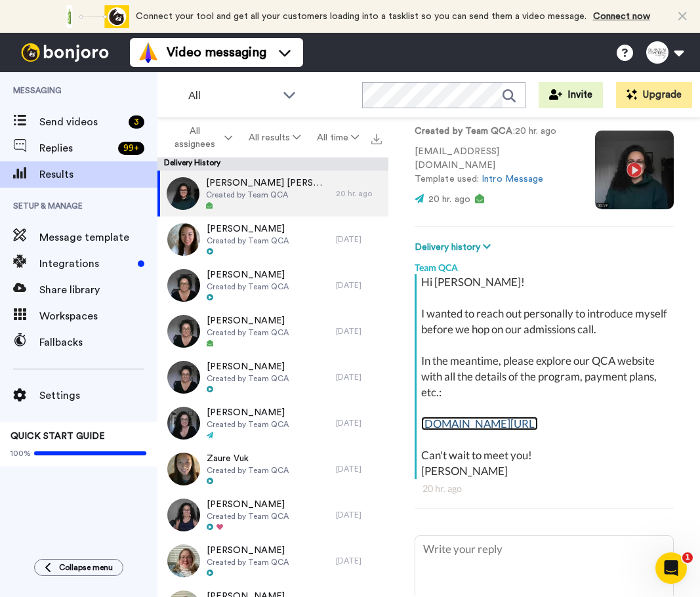  What do you see at coordinates (233, 96) in the screenshot?
I see `span: All` at bounding box center [233, 96].